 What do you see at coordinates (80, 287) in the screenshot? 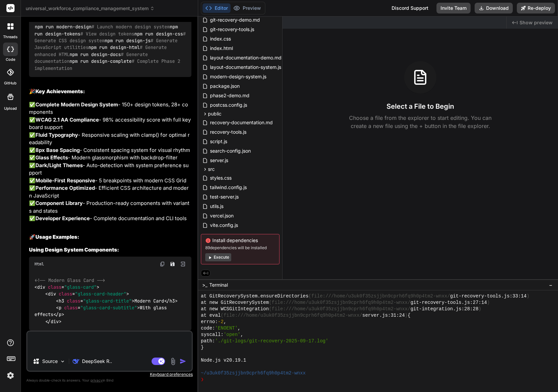
I see `span: "glass-card"` at bounding box center [80, 287].